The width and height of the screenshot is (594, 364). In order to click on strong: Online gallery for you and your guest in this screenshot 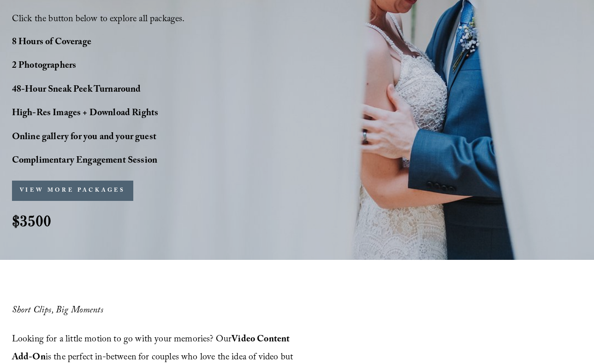, I will do `click(84, 138)`.